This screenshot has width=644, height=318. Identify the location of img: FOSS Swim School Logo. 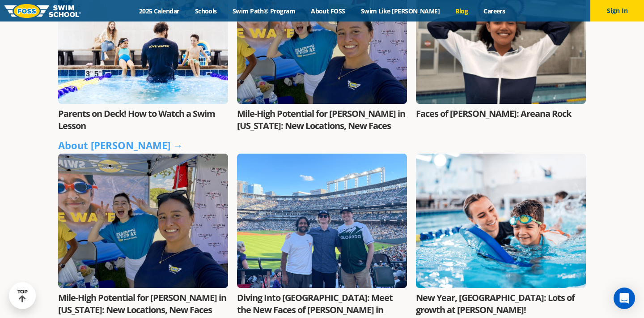
(42, 11).